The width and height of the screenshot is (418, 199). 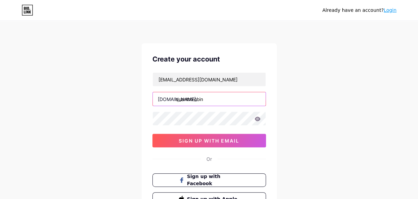 What do you see at coordinates (209, 180) in the screenshot?
I see `a: Sign up with Facebook` at bounding box center [209, 180].